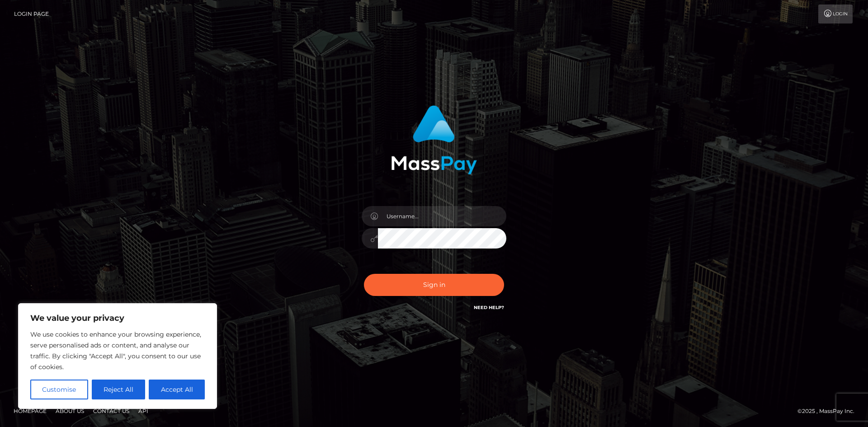 The width and height of the screenshot is (868, 427). Describe the element at coordinates (177, 389) in the screenshot. I see `button: Accept All` at that location.